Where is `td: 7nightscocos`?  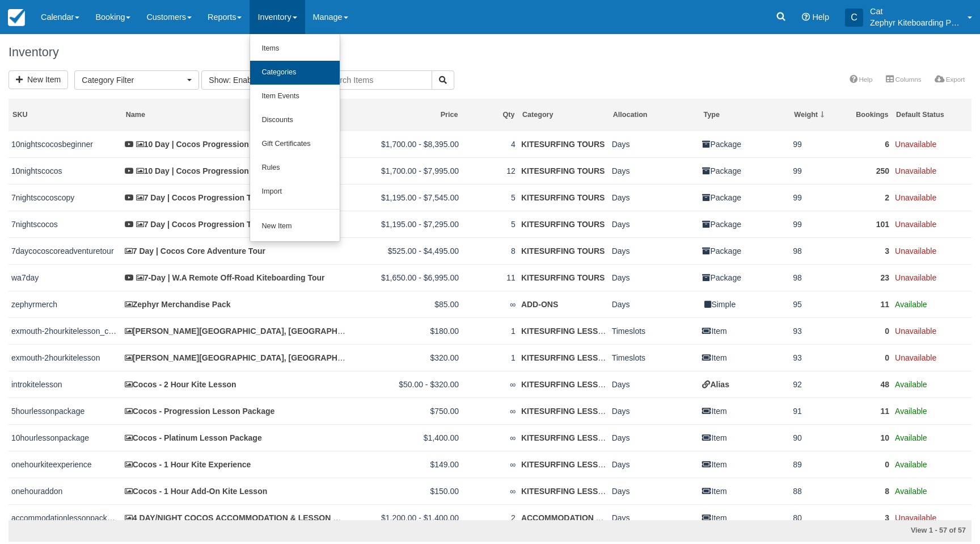
td: 7nightscocos is located at coordinates (65, 224).